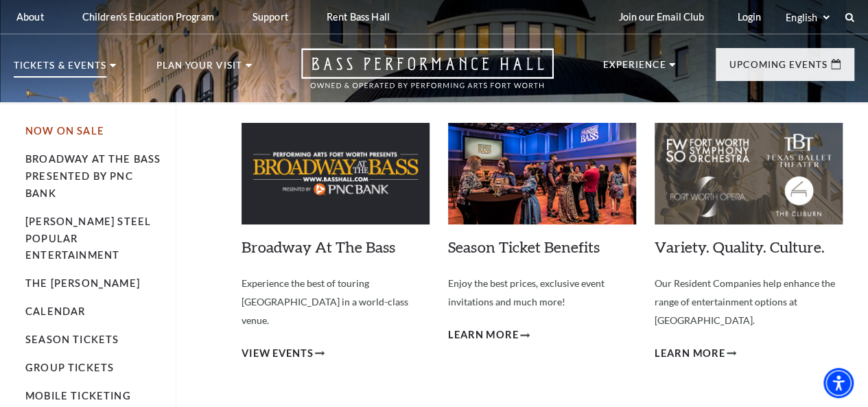 The width and height of the screenshot is (868, 407). I want to click on p: Tickets & Events, so click(60, 69).